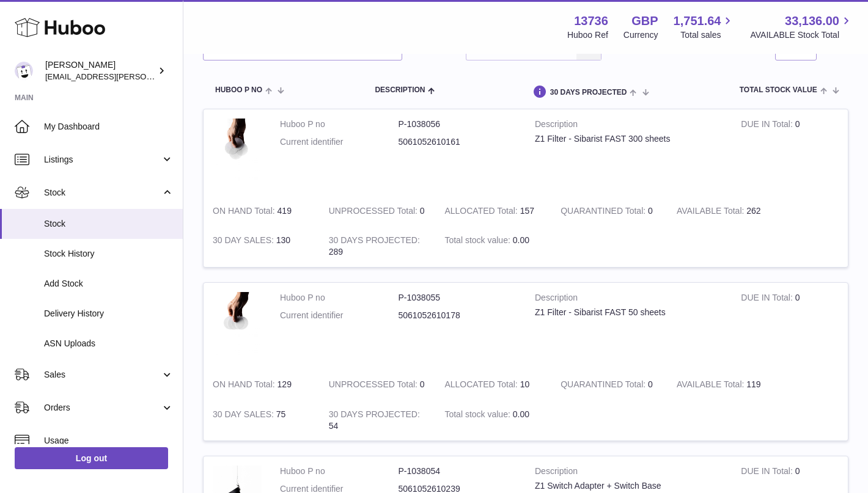  Describe the element at coordinates (102, 160) in the screenshot. I see `span: Listings` at that location.